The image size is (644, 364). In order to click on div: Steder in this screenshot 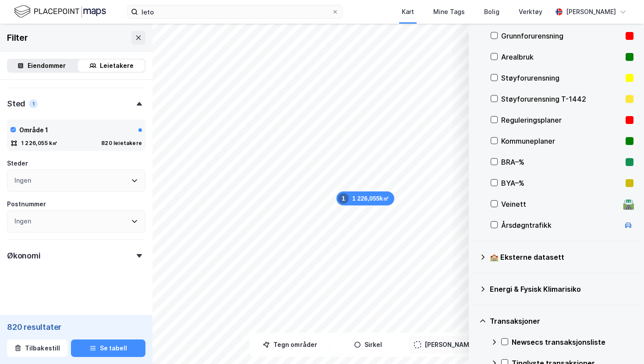, I will do `click(17, 163)`.